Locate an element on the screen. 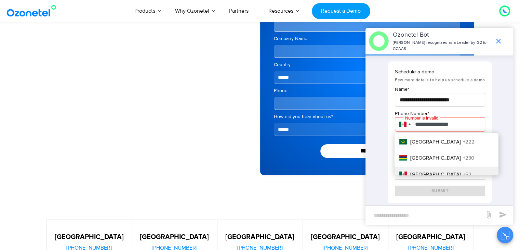  label: Company Name is located at coordinates (367, 39).